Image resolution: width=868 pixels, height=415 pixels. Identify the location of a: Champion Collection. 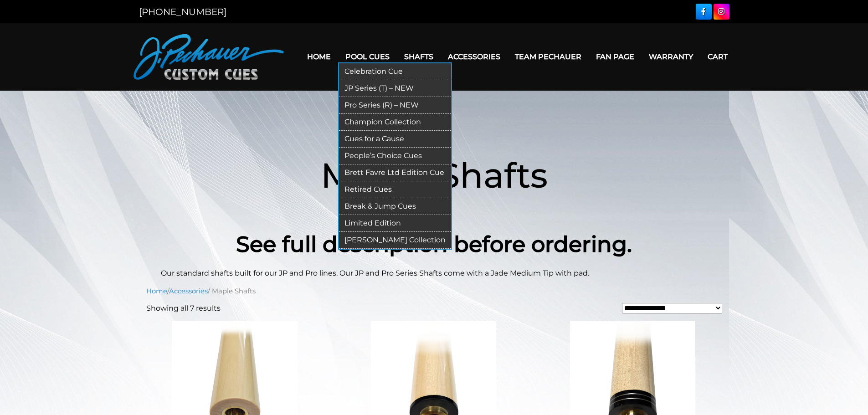
(395, 122).